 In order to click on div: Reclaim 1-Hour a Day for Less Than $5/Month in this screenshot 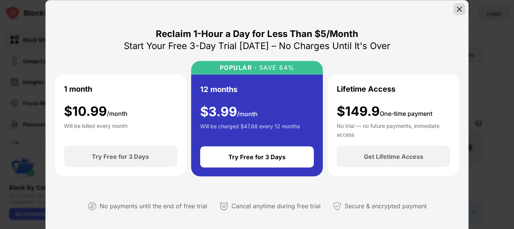, I will do `click(257, 34)`.